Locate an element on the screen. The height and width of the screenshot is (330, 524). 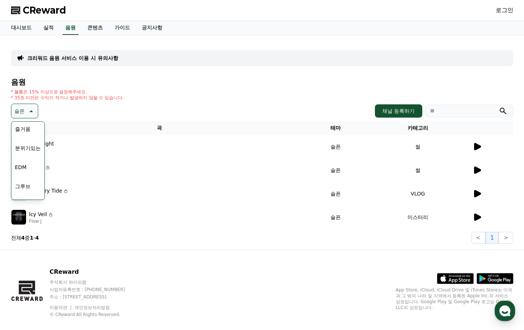
button: 채널 등록하기 is located at coordinates (398, 111).